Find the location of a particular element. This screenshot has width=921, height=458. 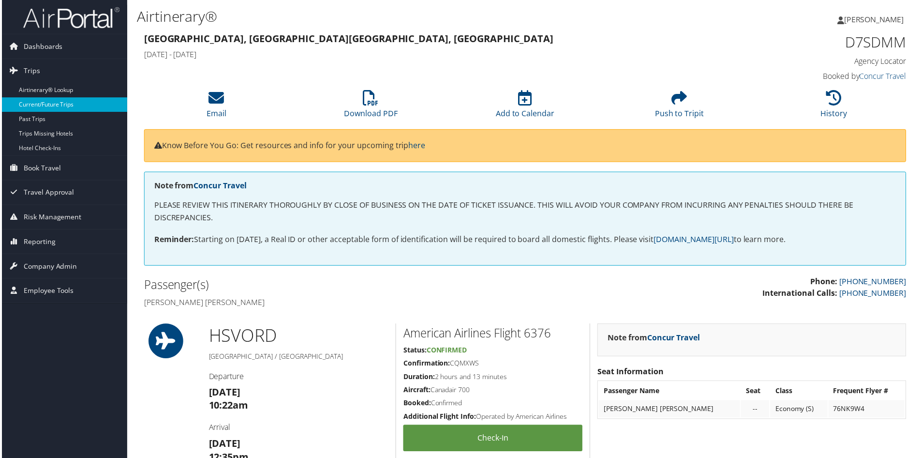

h1: Airtinerary® is located at coordinates (395, 16).